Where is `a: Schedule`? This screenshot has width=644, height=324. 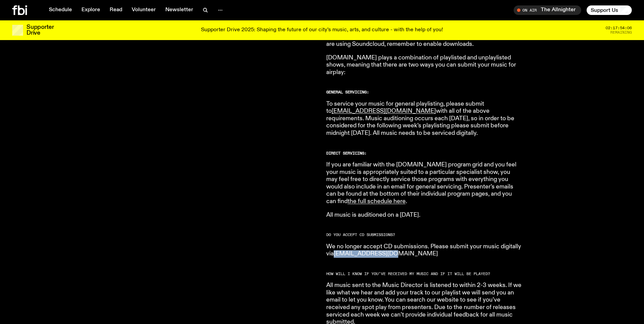 a: Schedule is located at coordinates (61, 10).